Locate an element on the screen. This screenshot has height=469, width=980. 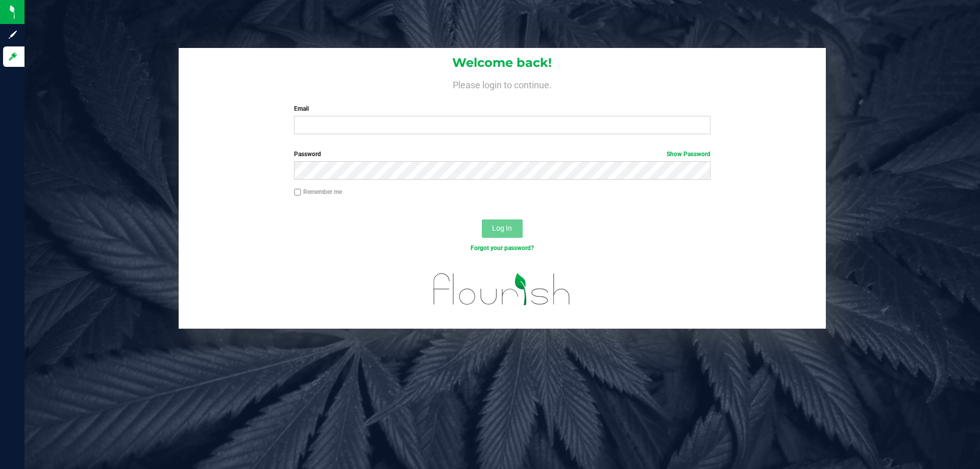
button: Log In is located at coordinates (502, 228).